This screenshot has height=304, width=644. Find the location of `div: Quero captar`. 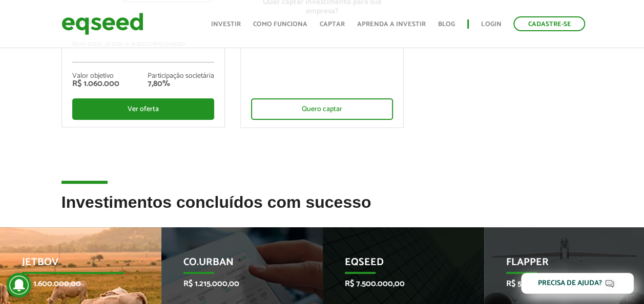

div: Quero captar is located at coordinates (321, 109).